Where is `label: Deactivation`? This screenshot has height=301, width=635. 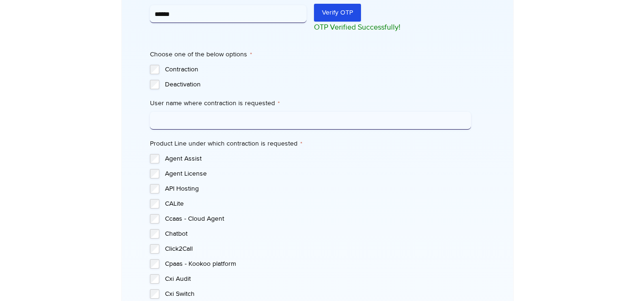
label: Deactivation is located at coordinates (318, 85).